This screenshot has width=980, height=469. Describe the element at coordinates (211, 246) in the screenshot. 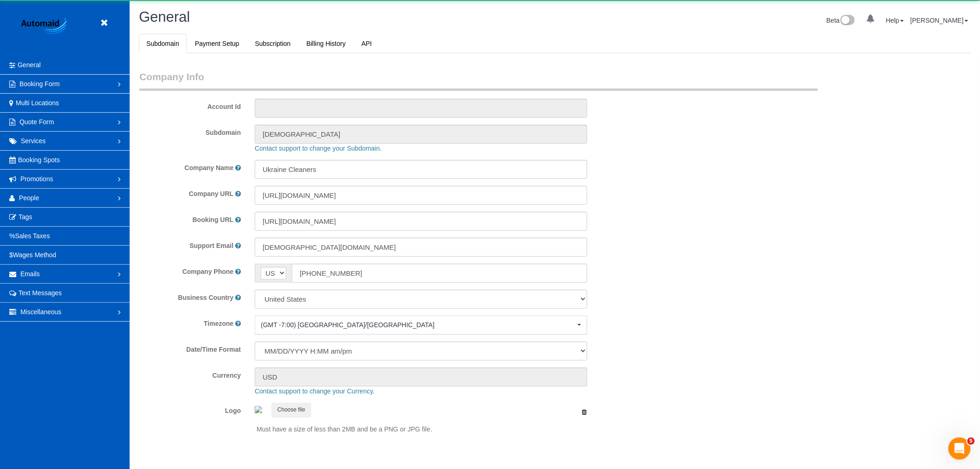

I see `label: Support Email` at that location.